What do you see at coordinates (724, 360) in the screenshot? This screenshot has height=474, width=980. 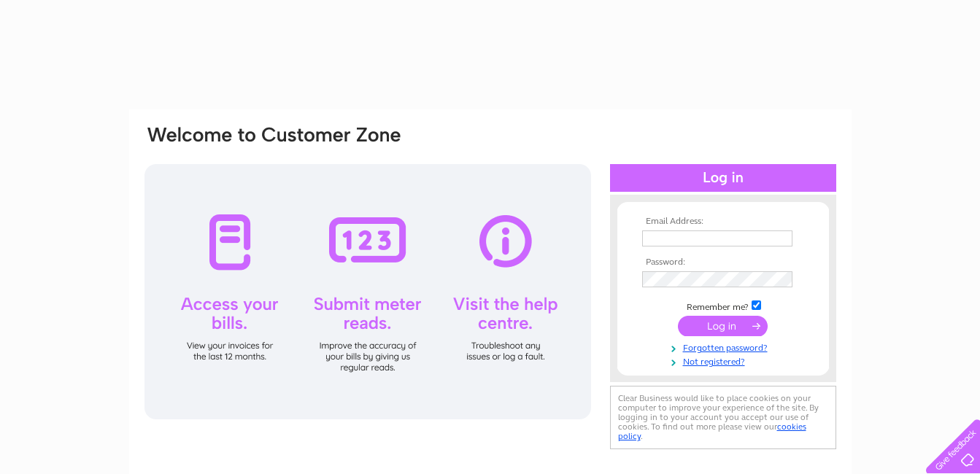 I see `a: Not registered?` at bounding box center [724, 360].